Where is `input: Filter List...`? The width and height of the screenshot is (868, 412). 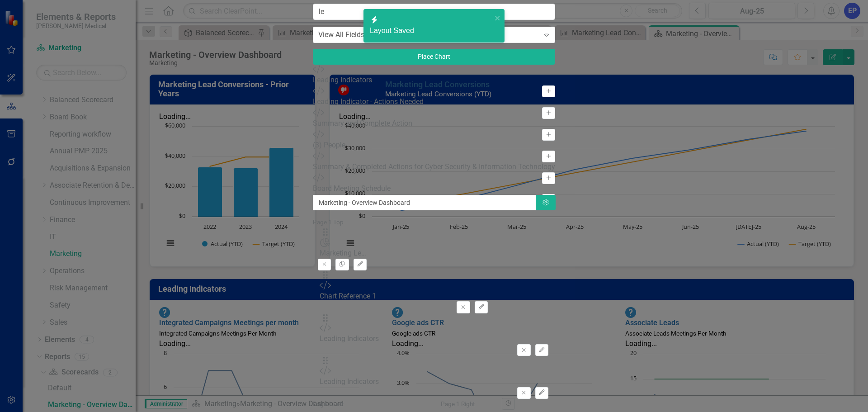 input: Filter List... is located at coordinates (434, 11).